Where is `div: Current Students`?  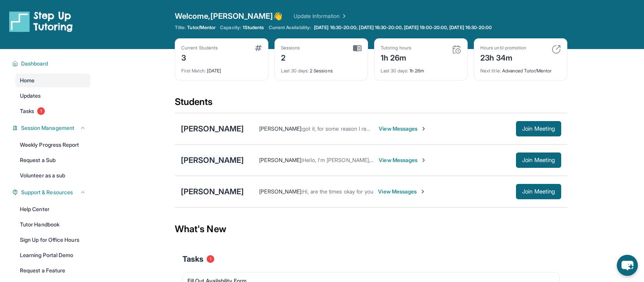
div: Current Students is located at coordinates (199, 48).